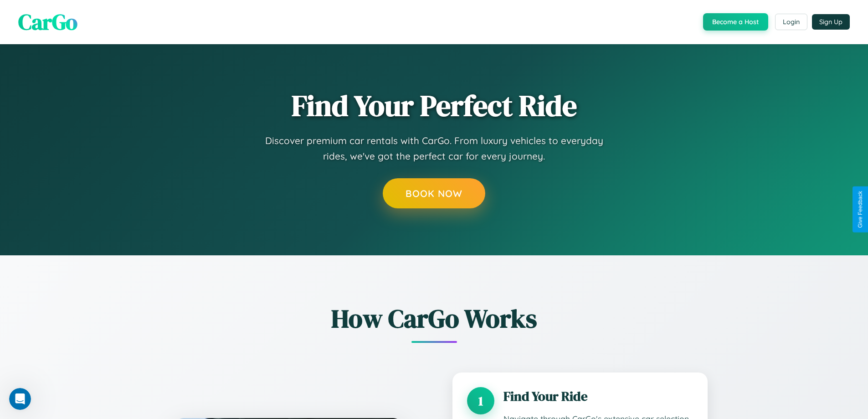  I want to click on div: Give Feedback, so click(860, 210).